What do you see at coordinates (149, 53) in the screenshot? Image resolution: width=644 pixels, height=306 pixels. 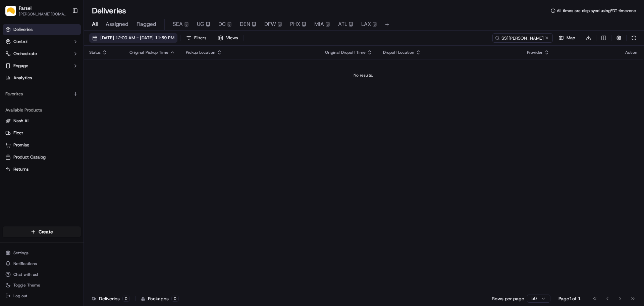 I see `span: Original Pickup Time` at bounding box center [149, 53].